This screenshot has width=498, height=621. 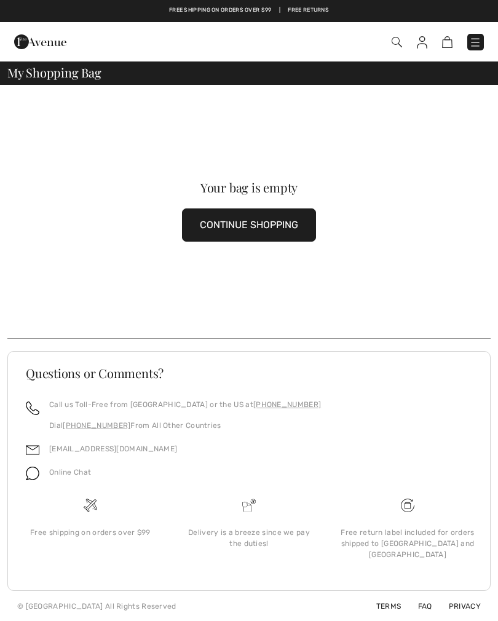 What do you see at coordinates (54, 73) in the screenshot?
I see `span: My Shopping Bag` at bounding box center [54, 73].